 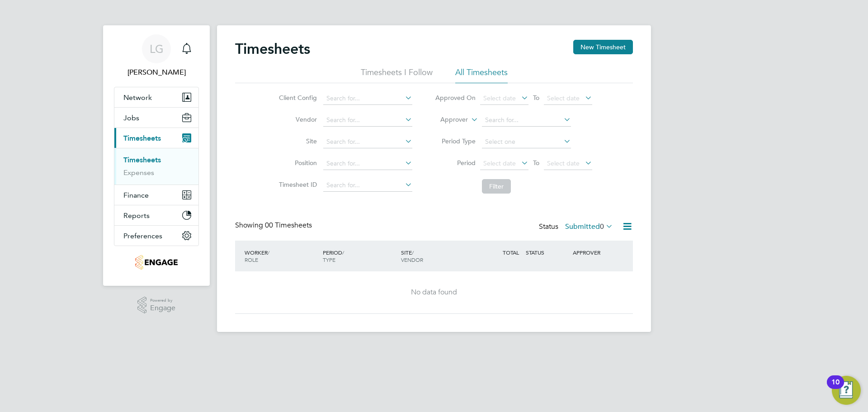 What do you see at coordinates (603, 47) in the screenshot?
I see `button: New Timesheet` at bounding box center [603, 47].